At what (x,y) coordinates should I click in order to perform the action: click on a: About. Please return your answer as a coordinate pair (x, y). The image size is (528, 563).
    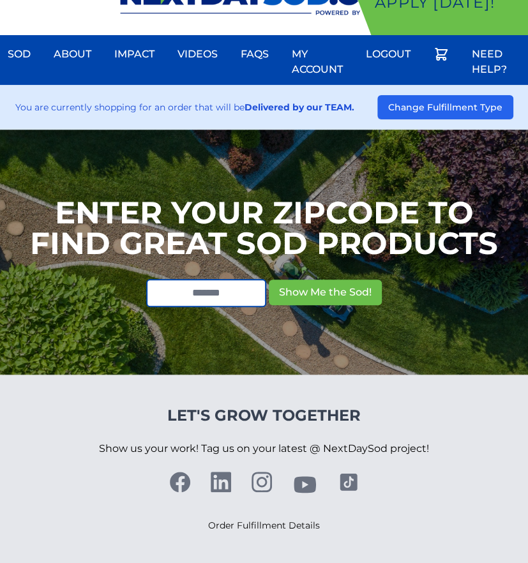
    Looking at the image, I should click on (72, 54).